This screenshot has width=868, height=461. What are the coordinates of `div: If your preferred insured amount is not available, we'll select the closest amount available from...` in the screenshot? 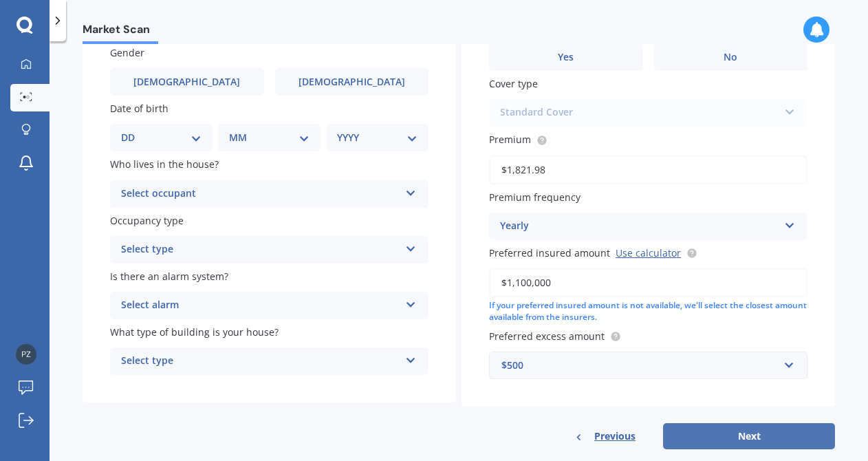 It's located at (648, 312).